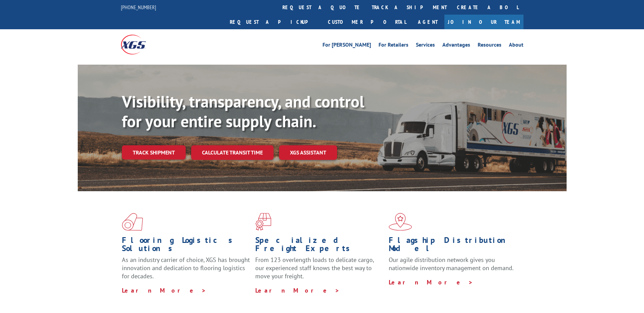 The height and width of the screenshot is (313, 644). I want to click on a: XGS ASSISTANT, so click(308, 152).